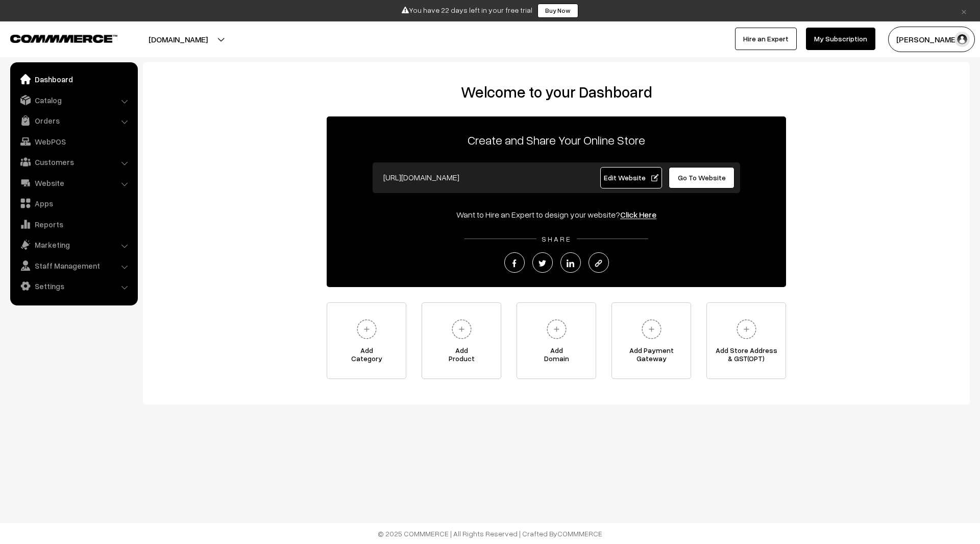 The height and width of the screenshot is (544, 980). I want to click on a: Marketing, so click(74, 245).